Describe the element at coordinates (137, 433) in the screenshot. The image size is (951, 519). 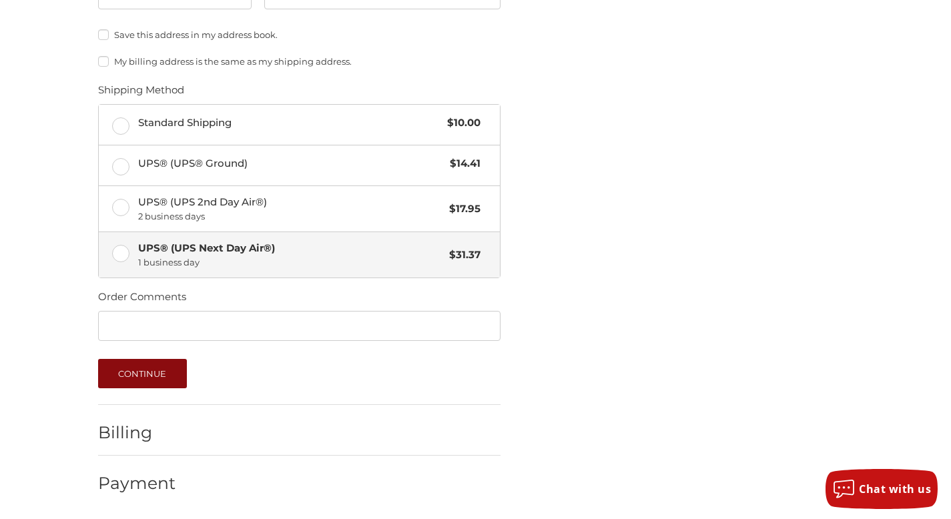
I see `h2: Billing` at that location.